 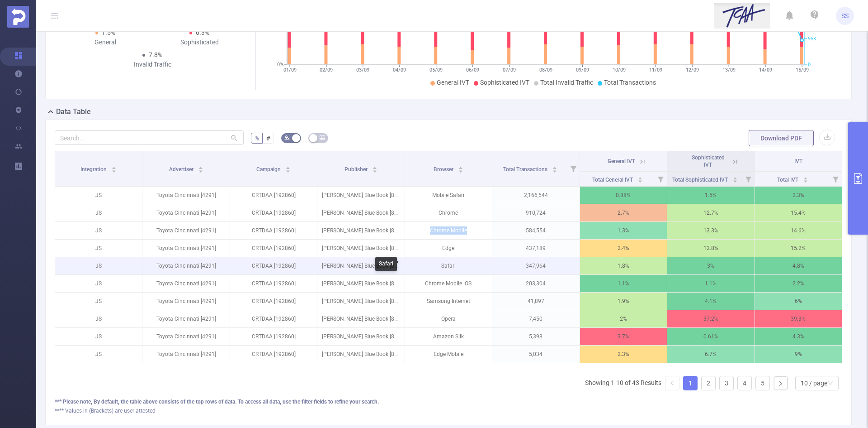 I want to click on button: Download PDF, so click(x=781, y=138).